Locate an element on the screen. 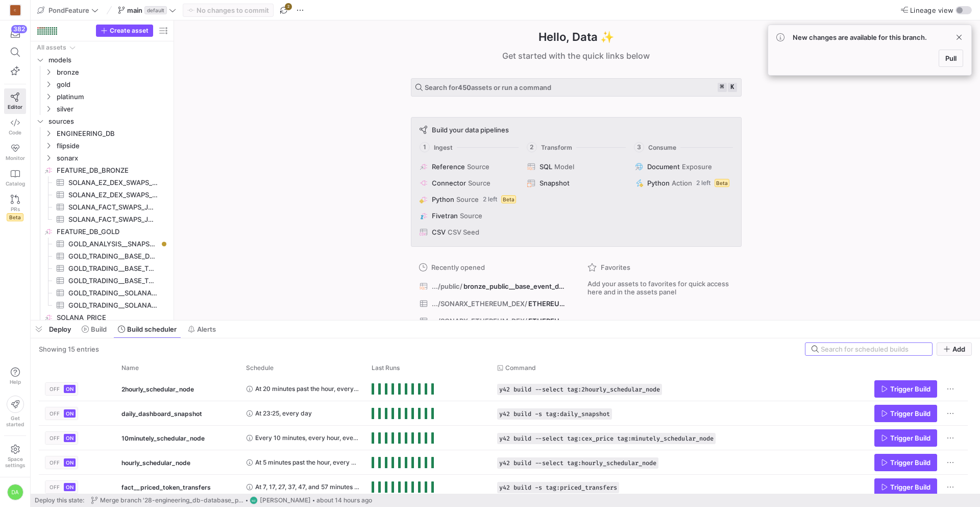 This screenshot has height=507, width=980. button: Alerts is located at coordinates (202, 329).